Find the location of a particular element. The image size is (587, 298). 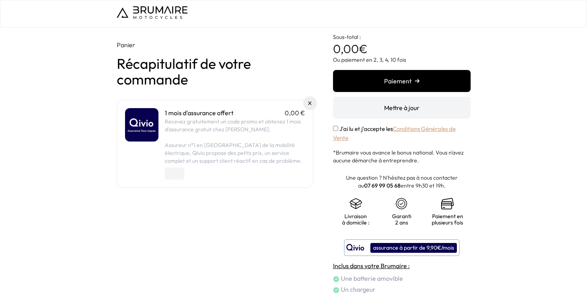

img: certificat-de-garantie.png is located at coordinates (401, 203).